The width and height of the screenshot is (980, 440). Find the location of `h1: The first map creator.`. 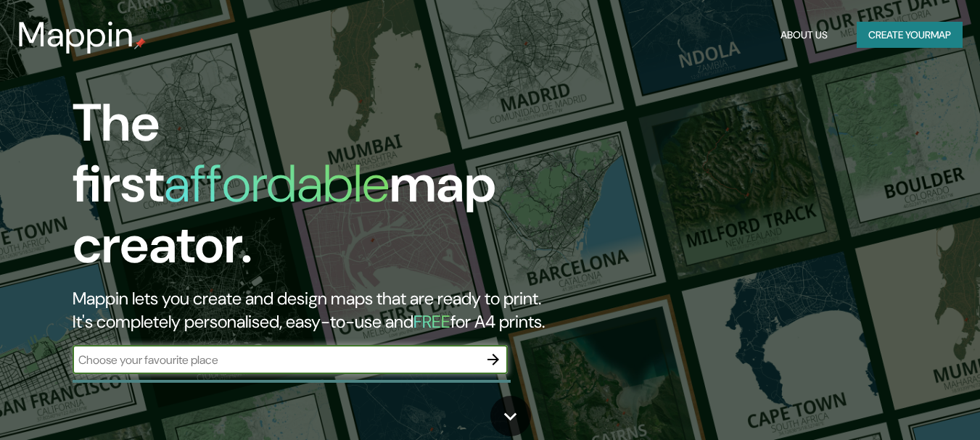

h1: The first map creator. is located at coordinates (318, 190).